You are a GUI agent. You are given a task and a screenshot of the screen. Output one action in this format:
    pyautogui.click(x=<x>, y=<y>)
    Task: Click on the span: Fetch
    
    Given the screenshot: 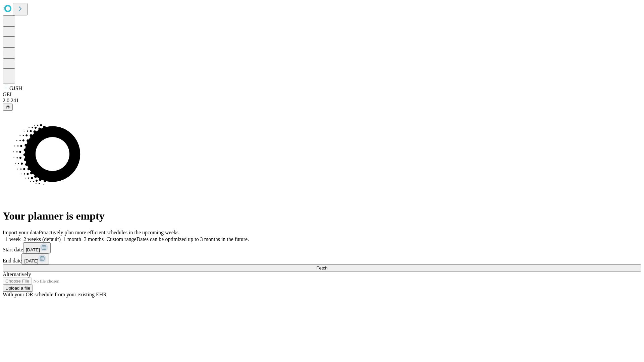 What is the action you would take?
    pyautogui.click(x=322, y=268)
    